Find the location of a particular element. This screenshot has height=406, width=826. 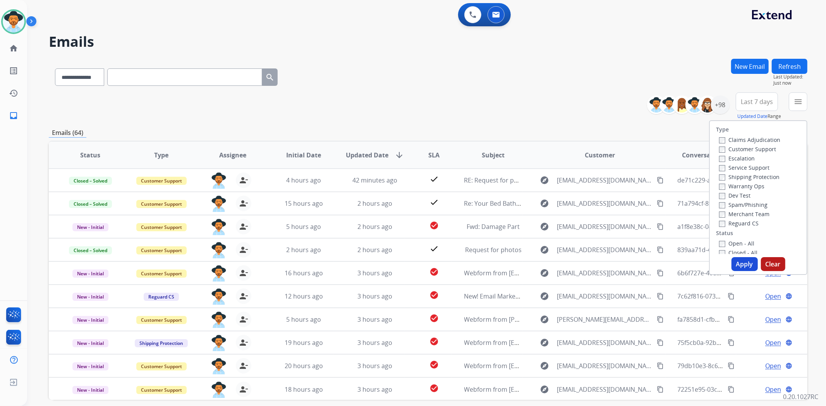

p: Emails (64) is located at coordinates (67, 133).